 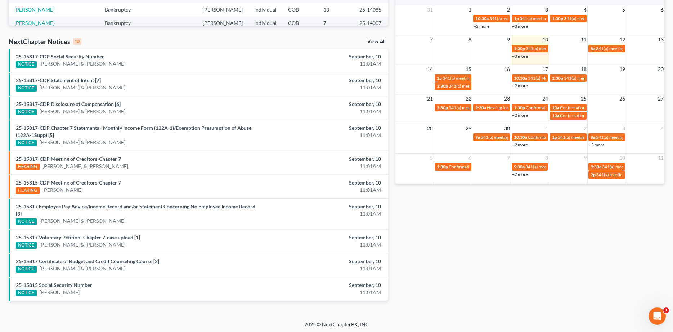 What do you see at coordinates (545, 69) in the screenshot?
I see `span: 17` at bounding box center [545, 69].